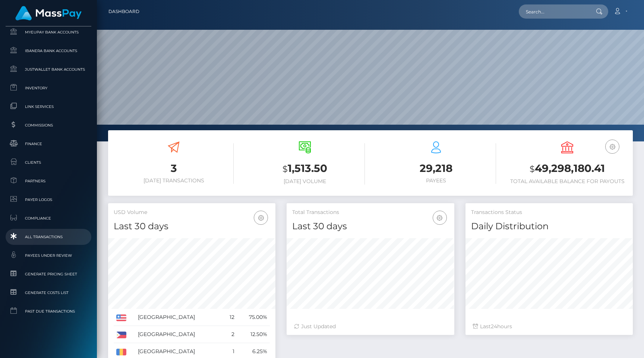 Image resolution: width=644 pixels, height=358 pixels. Describe the element at coordinates (253, 317) in the screenshot. I see `td: 75.00%` at that location.